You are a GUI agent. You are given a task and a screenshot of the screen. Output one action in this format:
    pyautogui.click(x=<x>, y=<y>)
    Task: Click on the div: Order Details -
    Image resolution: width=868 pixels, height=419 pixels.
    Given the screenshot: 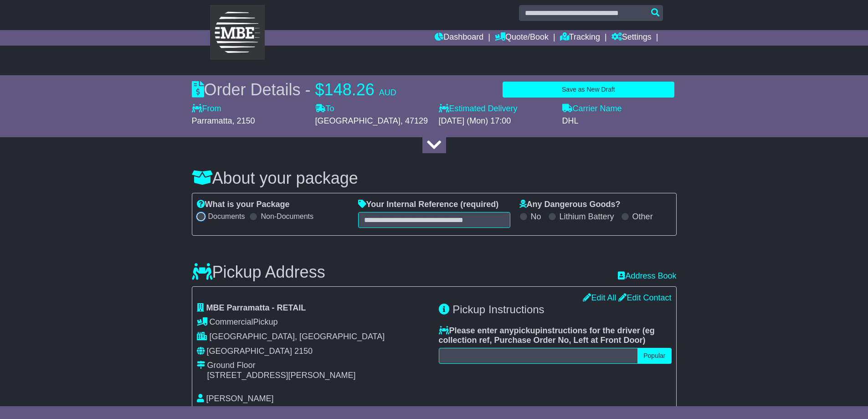 What is the action you would take?
    pyautogui.click(x=294, y=89)
    